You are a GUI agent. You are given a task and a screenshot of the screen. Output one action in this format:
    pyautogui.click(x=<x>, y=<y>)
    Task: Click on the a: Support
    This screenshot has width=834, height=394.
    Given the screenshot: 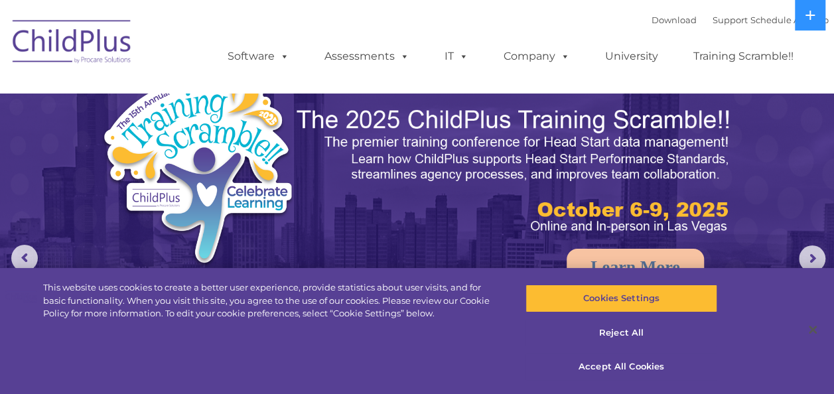 What is the action you would take?
    pyautogui.click(x=730, y=20)
    